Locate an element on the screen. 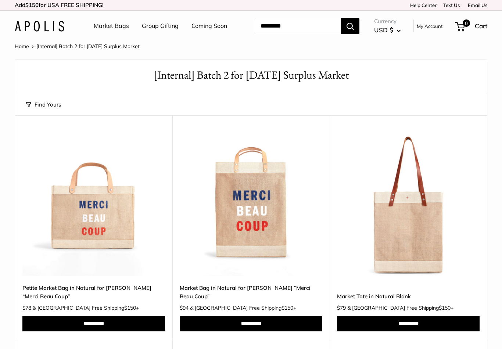 This screenshot has width=502, height=349. a: Market Tote in Natural BlankMarket Tote in Natural Blank is located at coordinates (408, 205).